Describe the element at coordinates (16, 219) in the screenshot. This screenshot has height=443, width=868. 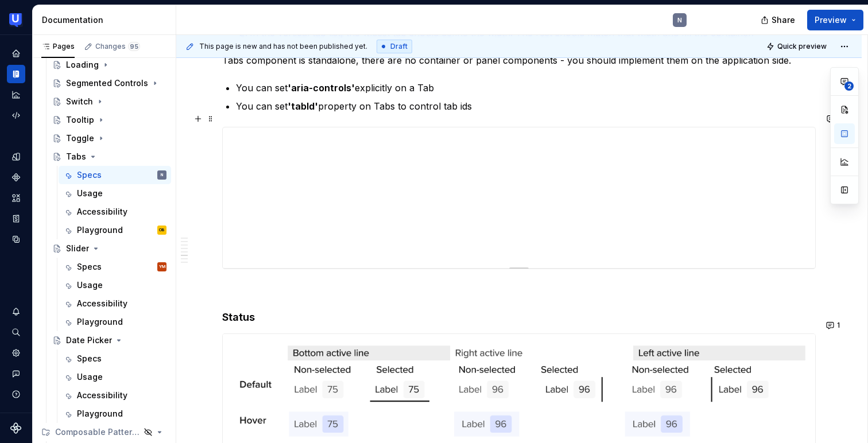
I see `div: Storybook stories` at that location.